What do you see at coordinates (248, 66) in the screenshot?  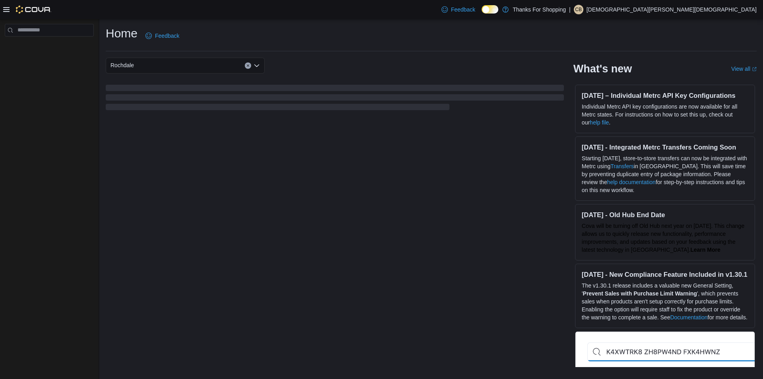 I see `button: Clear input` at bounding box center [248, 66].